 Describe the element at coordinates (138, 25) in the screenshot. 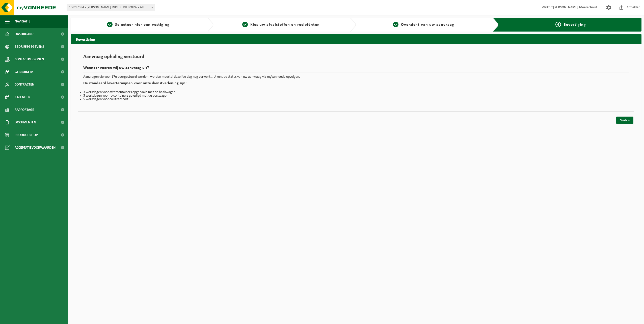

I see `a: 1Selecteer hier een vestiging` at that location.